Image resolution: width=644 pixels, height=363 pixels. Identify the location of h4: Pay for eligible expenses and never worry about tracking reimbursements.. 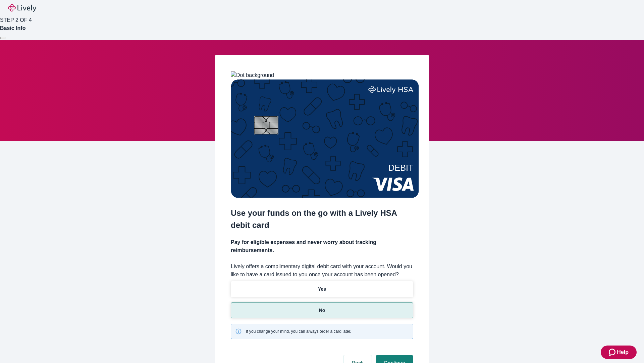
(322, 246).